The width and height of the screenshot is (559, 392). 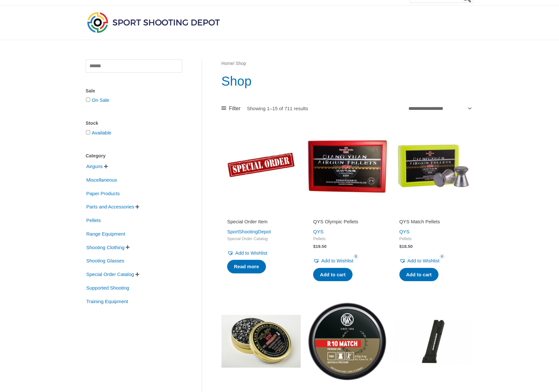 I want to click on a: Training Equipment, so click(x=107, y=300).